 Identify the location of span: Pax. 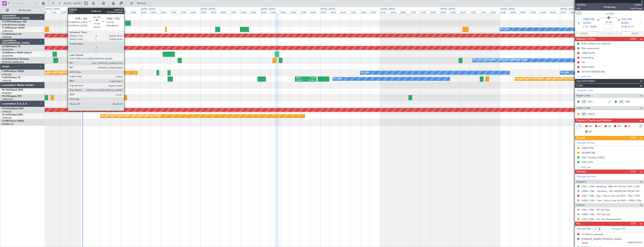
(578, 224).